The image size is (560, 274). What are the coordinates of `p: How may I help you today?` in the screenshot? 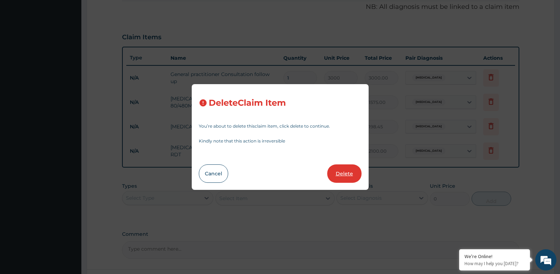 It's located at (495, 264).